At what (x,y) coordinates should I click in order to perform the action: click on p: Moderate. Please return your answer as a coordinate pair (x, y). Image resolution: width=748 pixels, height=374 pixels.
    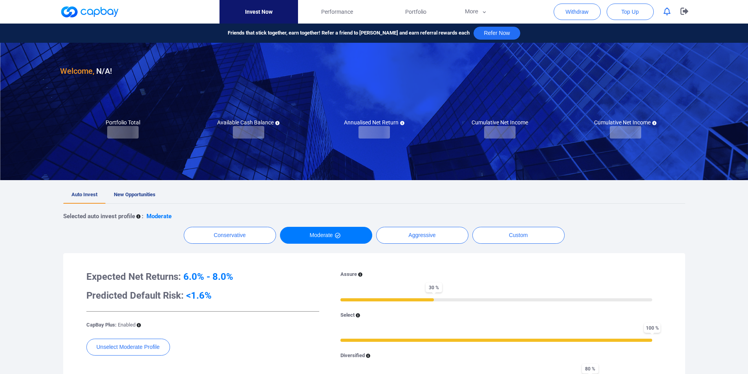
    Looking at the image, I should click on (159, 216).